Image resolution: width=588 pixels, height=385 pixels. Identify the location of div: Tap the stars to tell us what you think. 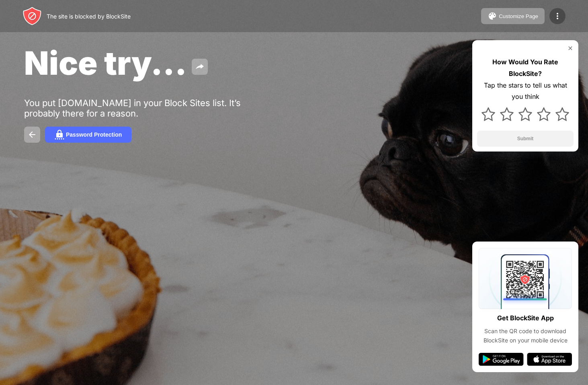
(525, 92).